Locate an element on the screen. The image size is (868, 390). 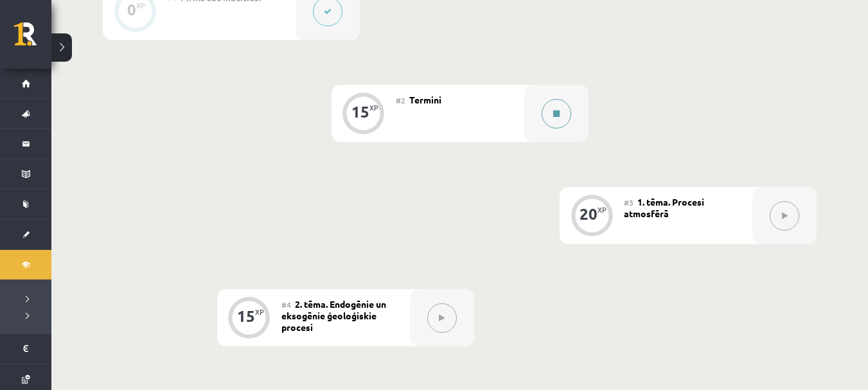
div: 0 is located at coordinates (131, 10).